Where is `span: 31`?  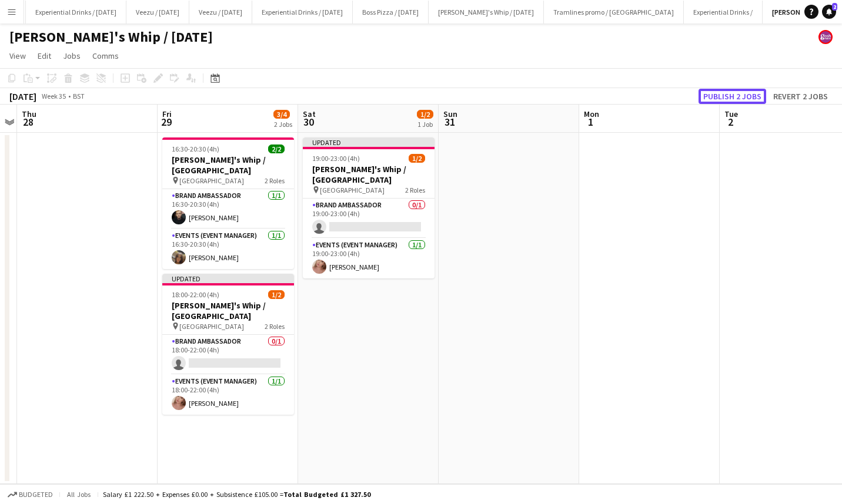
span: 31 is located at coordinates (450, 122).